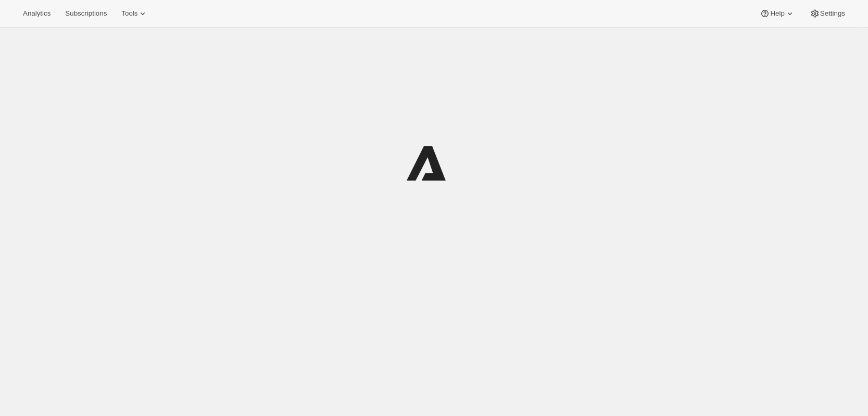 This screenshot has height=416, width=868. Describe the element at coordinates (36, 13) in the screenshot. I see `button: Analytics` at that location.